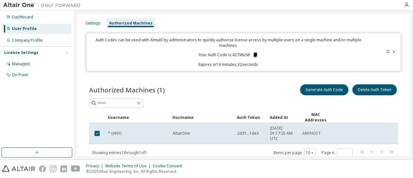 The width and height of the screenshot is (413, 178). What do you see at coordinates (324, 90) in the screenshot?
I see `button: Generate Auth Code` at bounding box center [324, 90].